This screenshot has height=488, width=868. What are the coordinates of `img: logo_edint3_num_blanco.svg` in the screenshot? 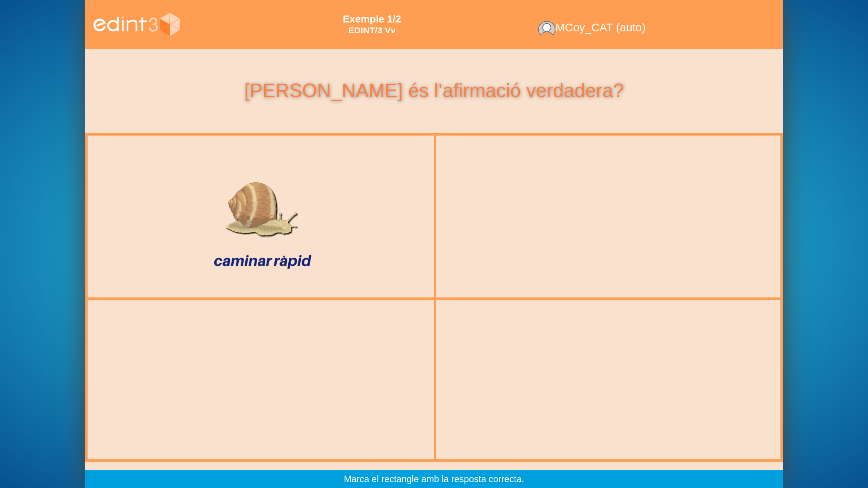 It's located at (136, 24).